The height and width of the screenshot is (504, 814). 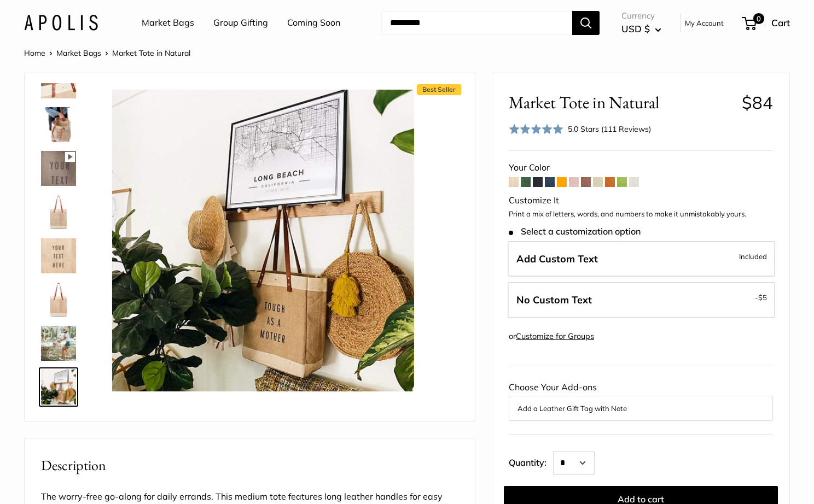 I want to click on div: Your Color, so click(x=641, y=168).